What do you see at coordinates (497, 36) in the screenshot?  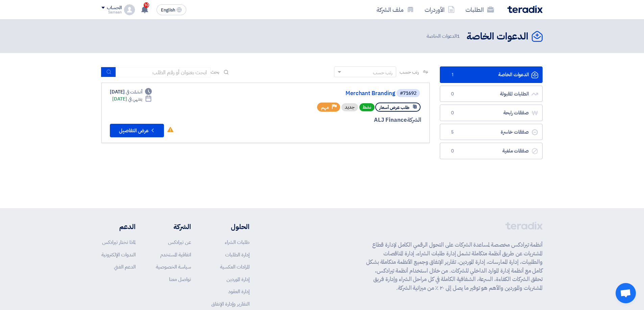 I see `h2: الدعوات الخاصة` at bounding box center [497, 36].